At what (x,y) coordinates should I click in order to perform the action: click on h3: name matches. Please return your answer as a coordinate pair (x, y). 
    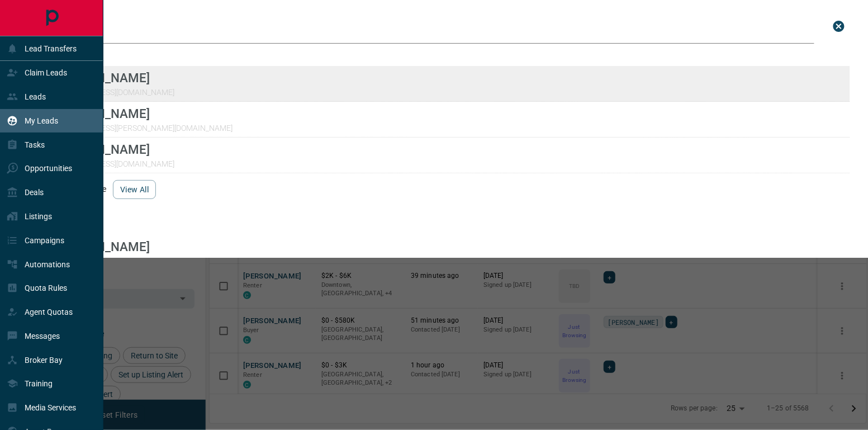
    Looking at the image, I should click on (446, 54).